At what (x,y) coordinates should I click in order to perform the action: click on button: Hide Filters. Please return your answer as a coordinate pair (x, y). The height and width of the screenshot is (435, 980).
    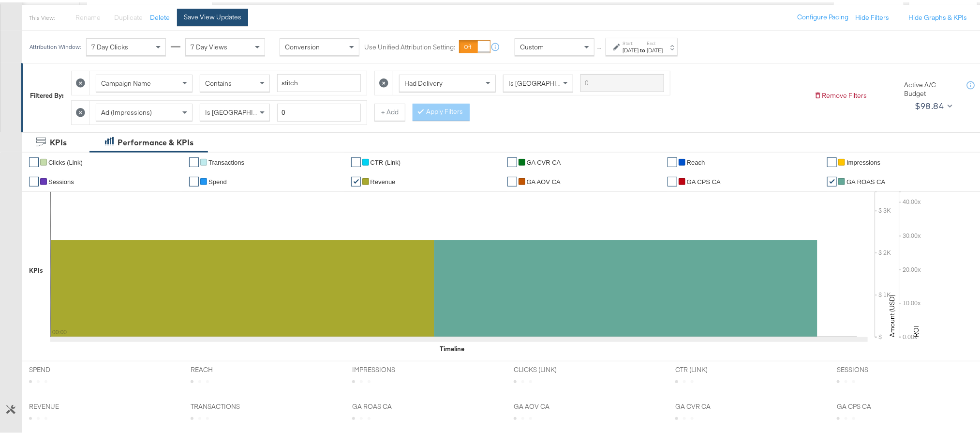
    Looking at the image, I should click on (872, 15).